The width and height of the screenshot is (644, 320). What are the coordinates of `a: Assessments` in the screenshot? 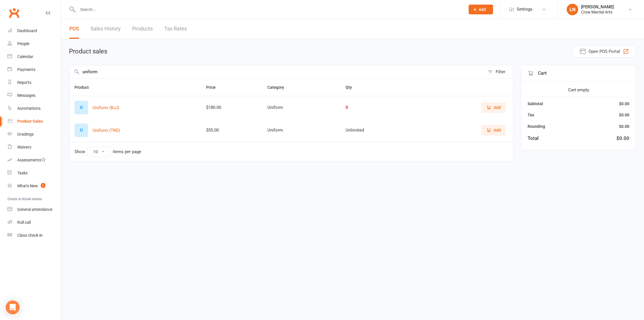 It's located at (34, 160).